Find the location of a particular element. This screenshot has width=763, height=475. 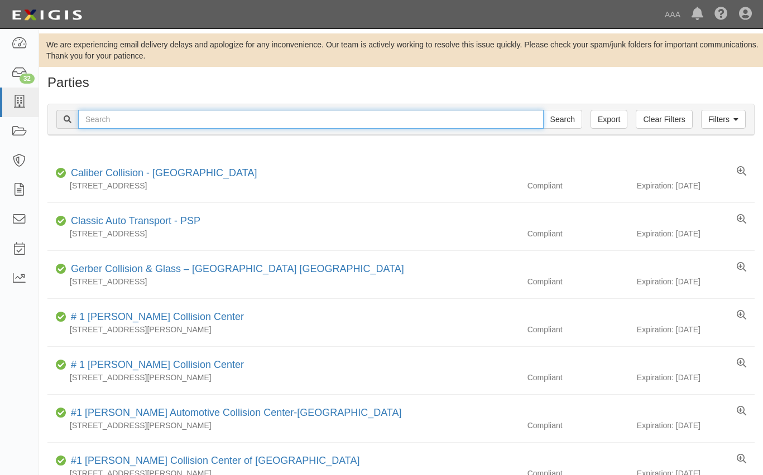

a: Clear Filters is located at coordinates (663, 119).